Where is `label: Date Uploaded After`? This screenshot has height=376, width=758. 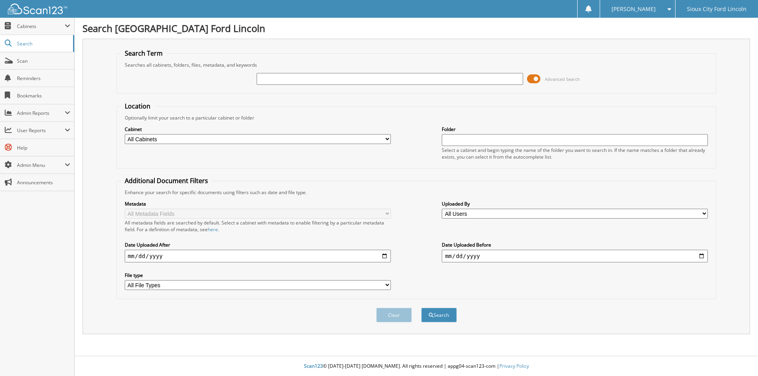
label: Date Uploaded After is located at coordinates (258, 245).